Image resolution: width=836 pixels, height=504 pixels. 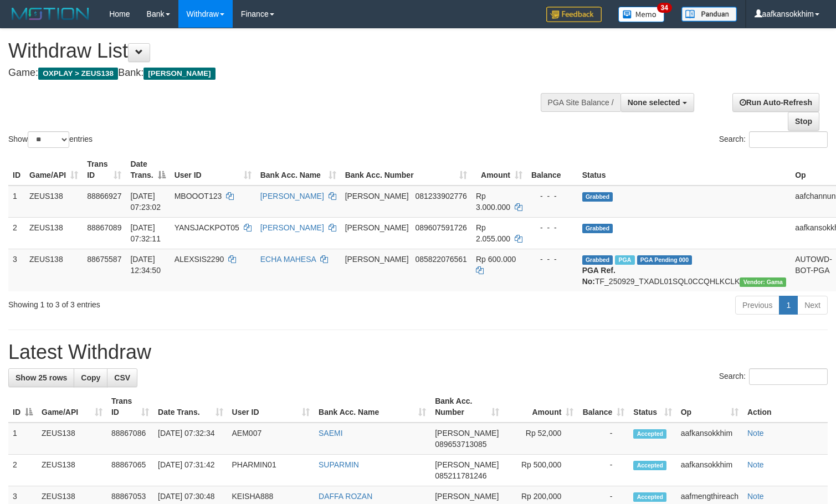 I want to click on span: Vendor URL: https://trx31.1velocity.biz, so click(x=762, y=282).